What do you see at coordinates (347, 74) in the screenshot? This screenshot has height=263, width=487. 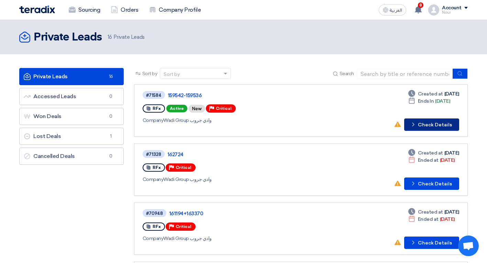 I see `span: Search` at bounding box center [347, 74].